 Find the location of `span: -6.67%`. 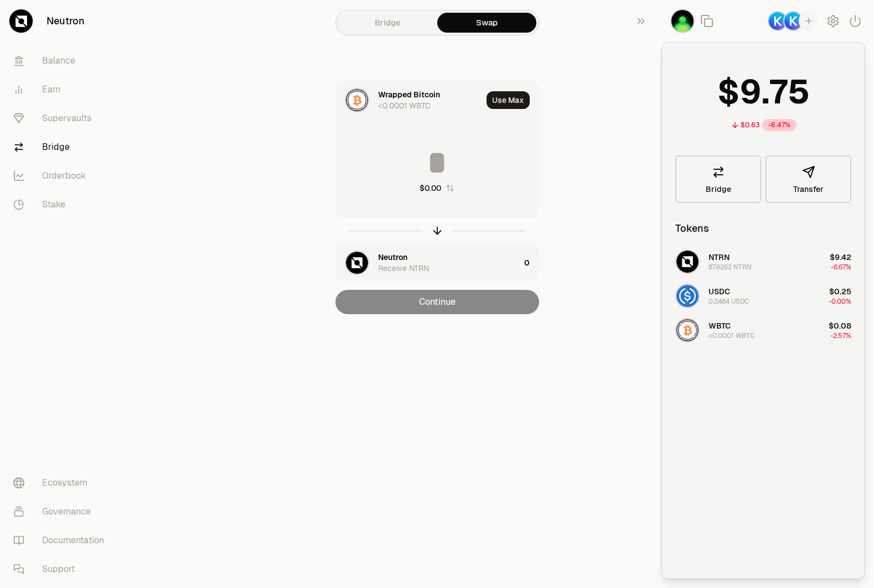

span: -6.67% is located at coordinates (840, 267).